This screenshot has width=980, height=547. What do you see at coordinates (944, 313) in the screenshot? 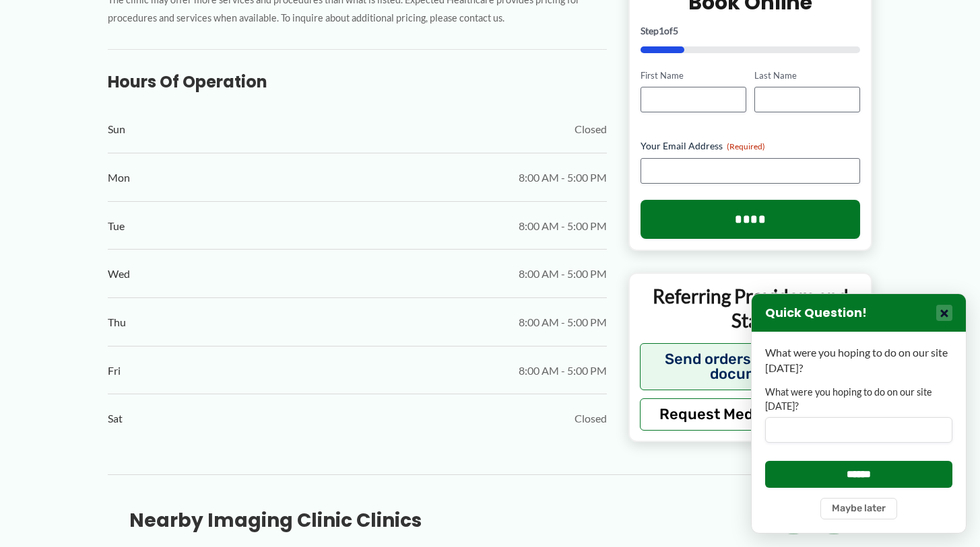
I see `button: Close` at bounding box center [944, 313].